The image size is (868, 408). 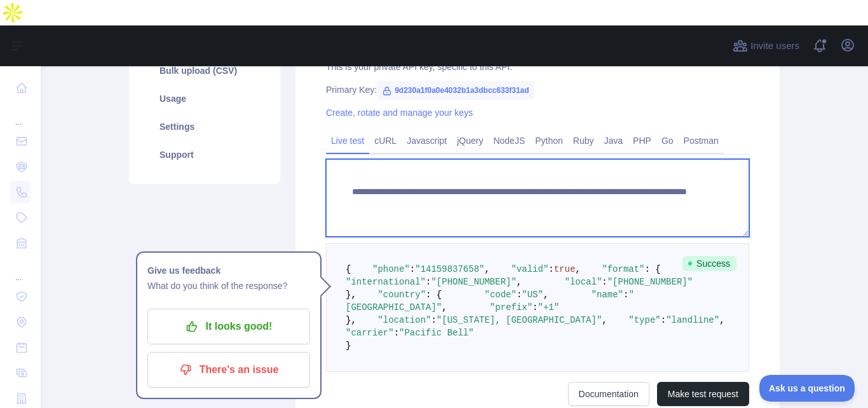 I want to click on button: Invite users, so click(x=765, y=46).